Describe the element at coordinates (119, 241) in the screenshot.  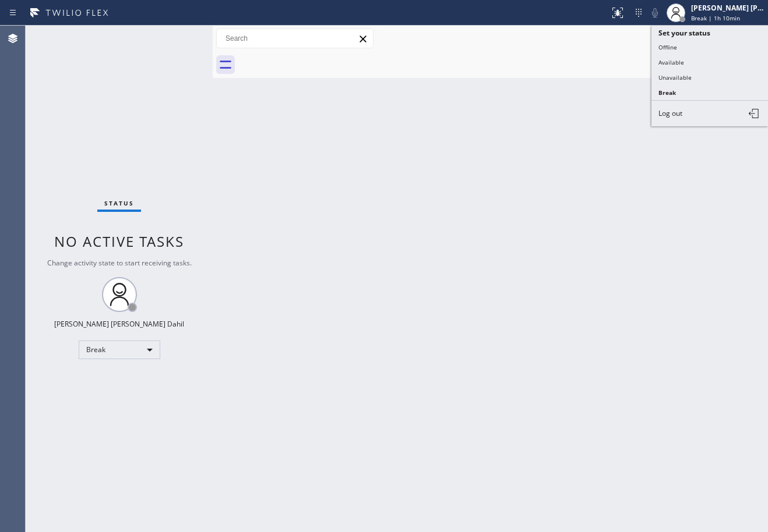
I see `span: No active tasks` at that location.